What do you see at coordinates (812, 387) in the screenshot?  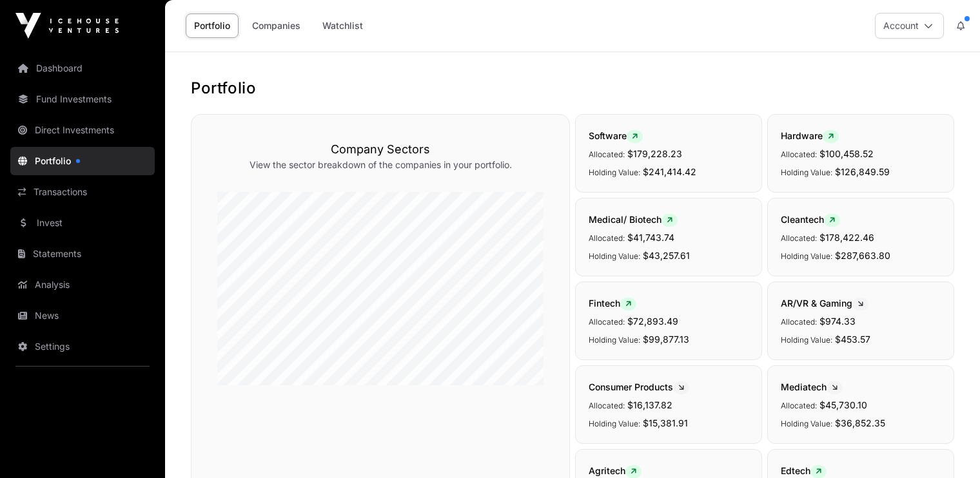 I see `span: Mediatech` at bounding box center [812, 387].